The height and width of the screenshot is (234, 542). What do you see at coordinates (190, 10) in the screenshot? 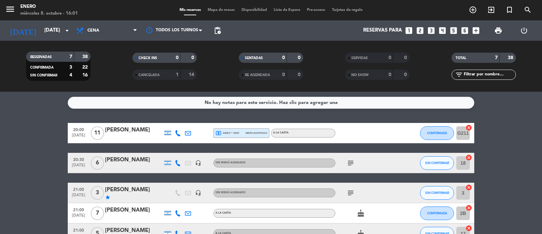
I see `span: Mis reservas` at bounding box center [190, 10].